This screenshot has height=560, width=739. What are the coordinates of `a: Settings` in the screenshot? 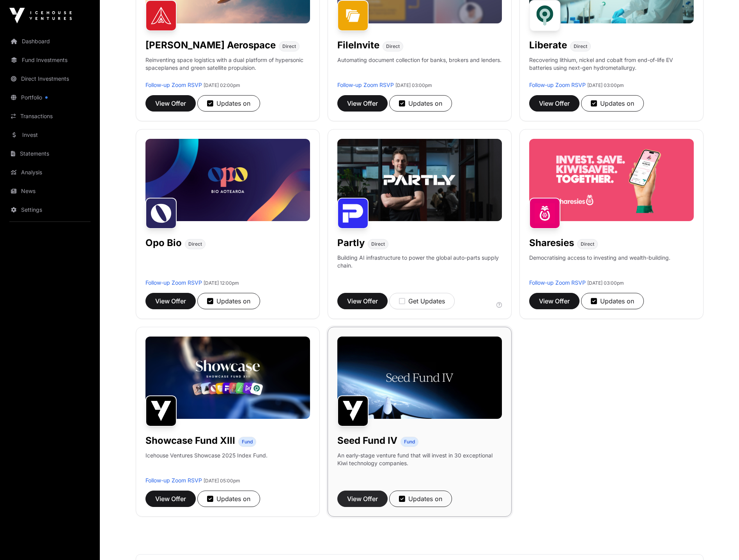 It's located at (50, 209).